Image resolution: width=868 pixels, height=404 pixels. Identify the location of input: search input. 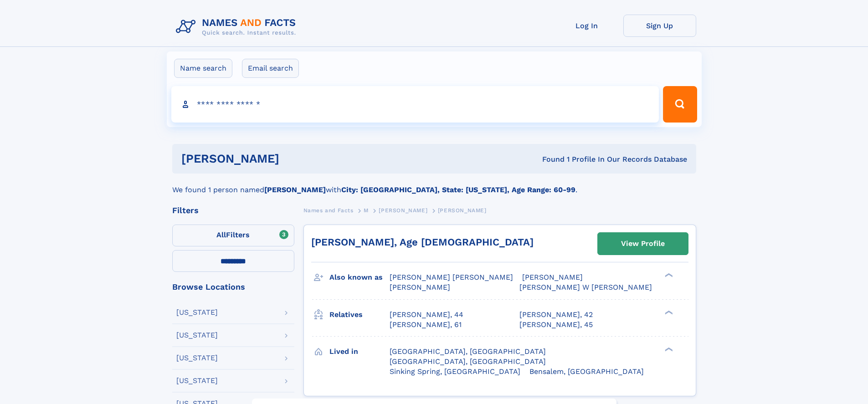
(415, 104).